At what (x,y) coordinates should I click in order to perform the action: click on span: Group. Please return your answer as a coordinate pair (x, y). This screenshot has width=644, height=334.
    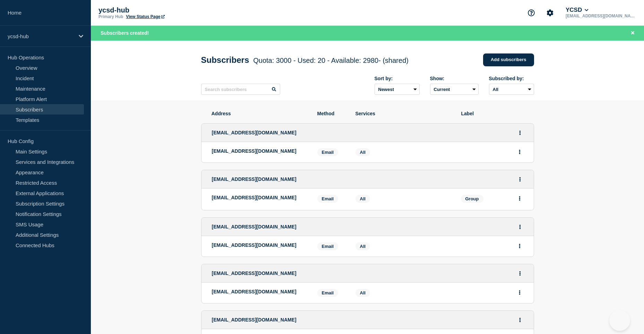
    Looking at the image, I should click on (472, 198).